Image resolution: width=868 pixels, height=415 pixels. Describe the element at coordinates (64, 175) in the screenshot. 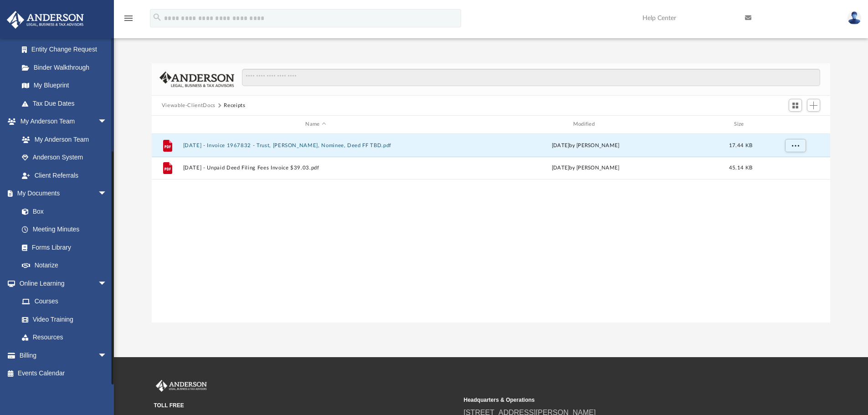

I see `a: Client Referrals` at that location.